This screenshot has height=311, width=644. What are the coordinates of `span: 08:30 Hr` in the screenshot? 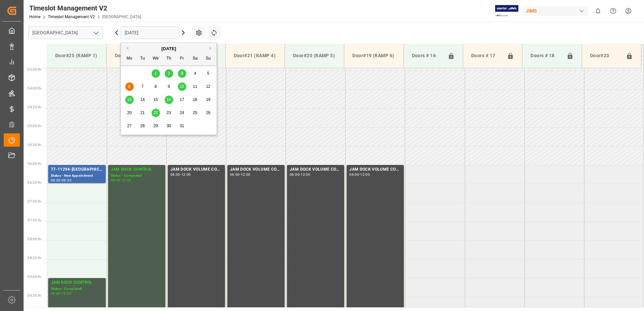 It's located at (34, 258).